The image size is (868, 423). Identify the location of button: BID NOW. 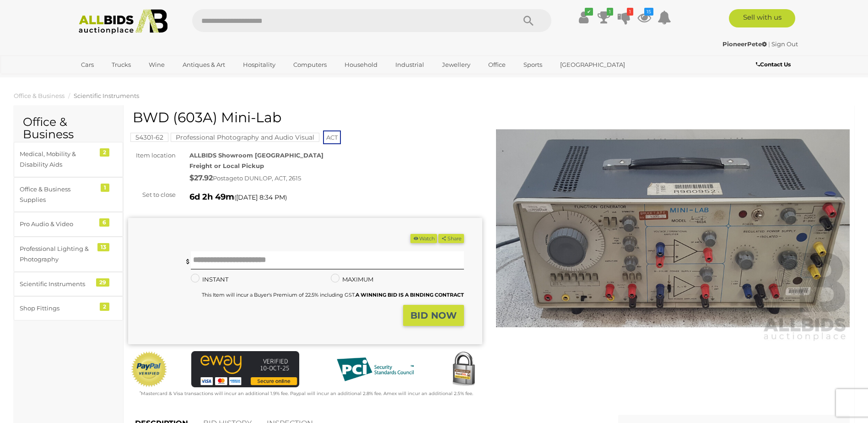
(433, 316).